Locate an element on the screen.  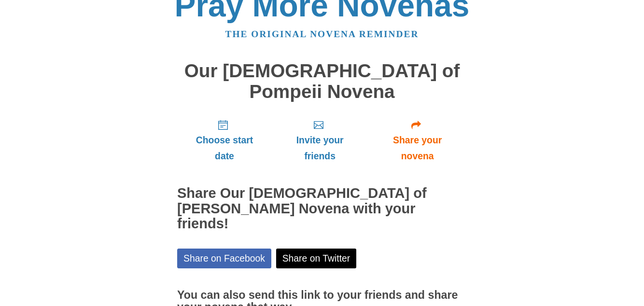
a: Choose start date is located at coordinates (224, 140).